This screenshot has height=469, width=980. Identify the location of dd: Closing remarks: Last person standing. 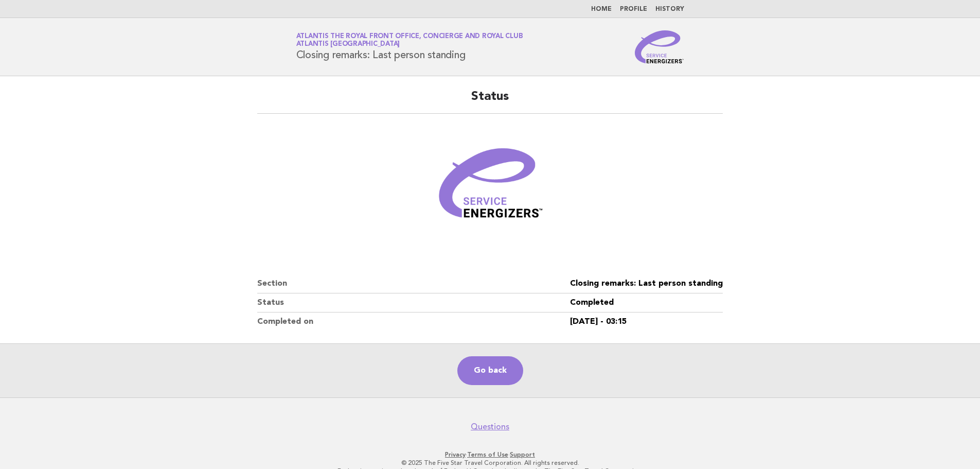
(646, 283).